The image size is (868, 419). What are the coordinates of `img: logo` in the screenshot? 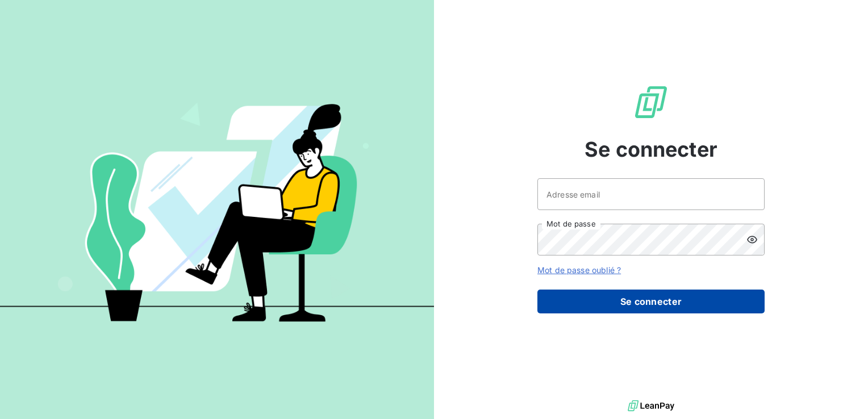 It's located at (651, 406).